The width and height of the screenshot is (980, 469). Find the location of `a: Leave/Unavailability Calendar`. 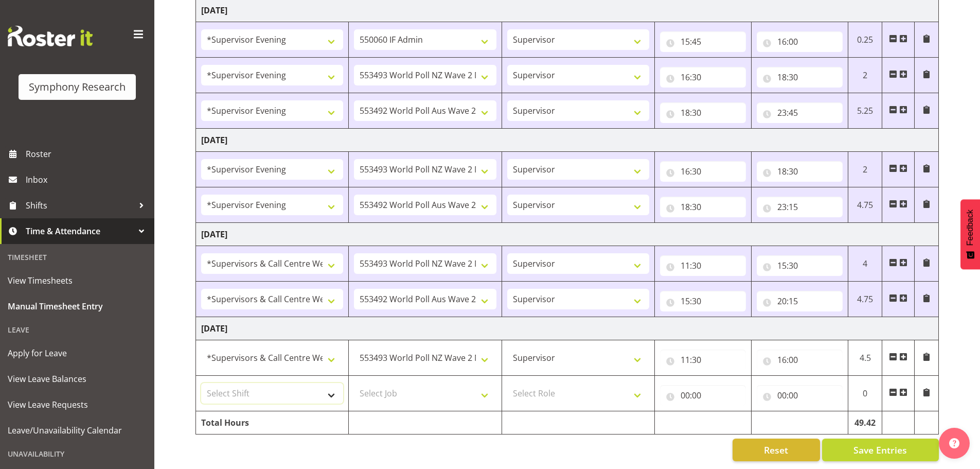

a: Leave/Unavailability Calendar is located at coordinates (78, 430).